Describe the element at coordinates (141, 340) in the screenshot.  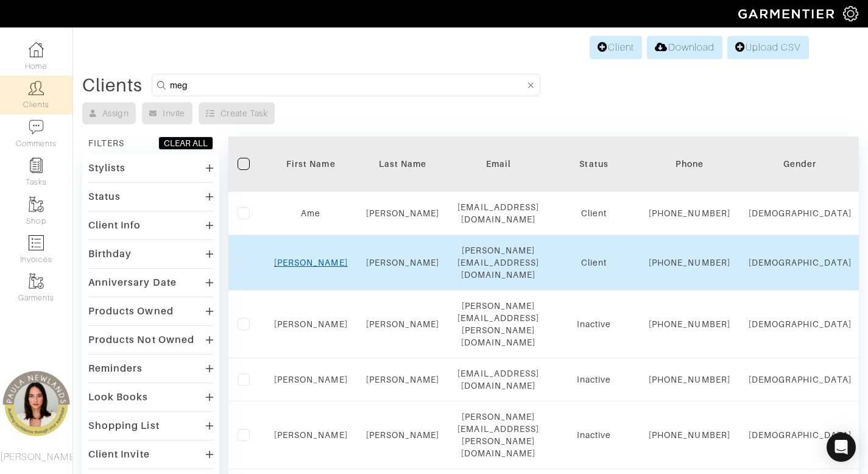
I see `div: Products Not Owned` at that location.